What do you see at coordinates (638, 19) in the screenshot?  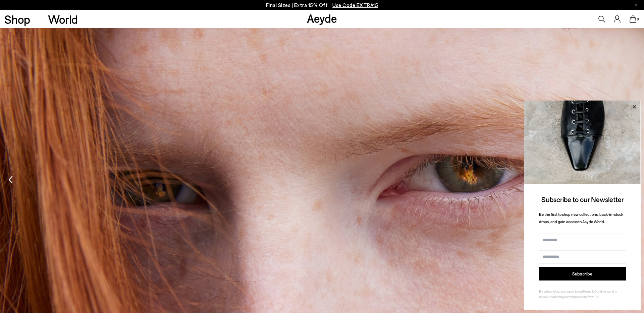 I see `span: 0` at bounding box center [638, 19].